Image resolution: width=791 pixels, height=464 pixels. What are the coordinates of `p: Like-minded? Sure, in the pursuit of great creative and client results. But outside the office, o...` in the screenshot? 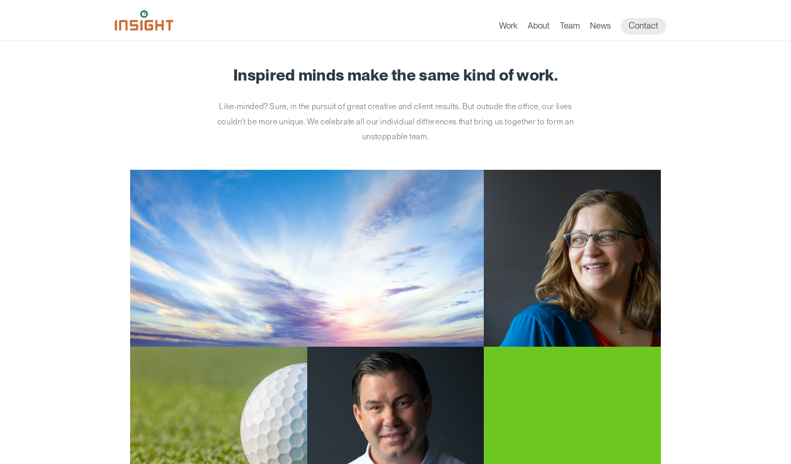 It's located at (396, 121).